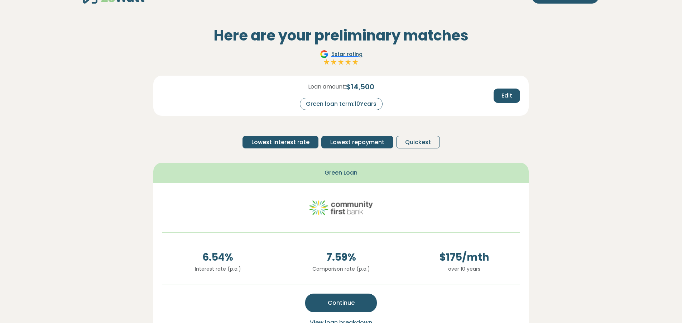 The image size is (682, 323). What do you see at coordinates (418, 142) in the screenshot?
I see `button: Quickest` at bounding box center [418, 142].